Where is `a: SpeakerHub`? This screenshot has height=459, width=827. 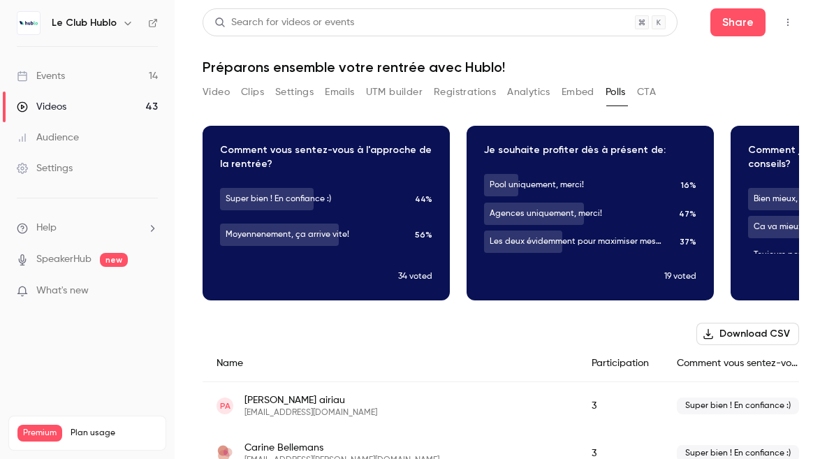
a: SpeakerHub is located at coordinates (64, 259).